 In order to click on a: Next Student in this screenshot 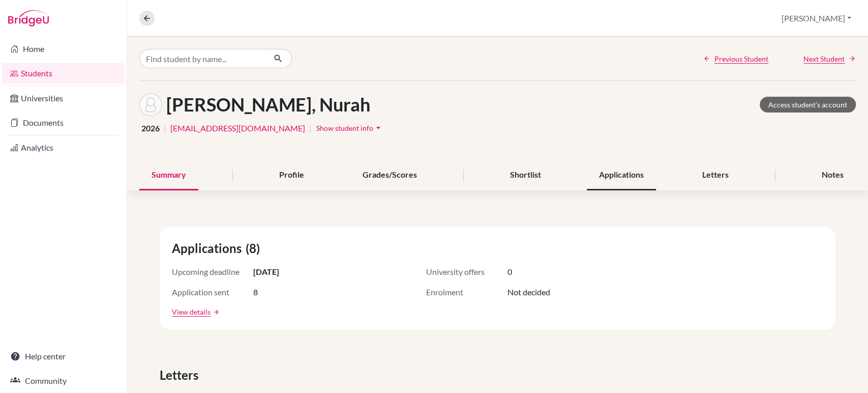, I will do `click(829, 58)`.